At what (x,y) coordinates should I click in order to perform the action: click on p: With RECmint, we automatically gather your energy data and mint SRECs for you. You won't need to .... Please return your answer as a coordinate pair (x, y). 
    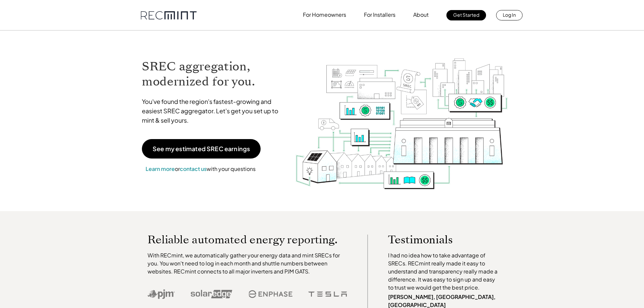
    Looking at the image, I should click on (248, 264).